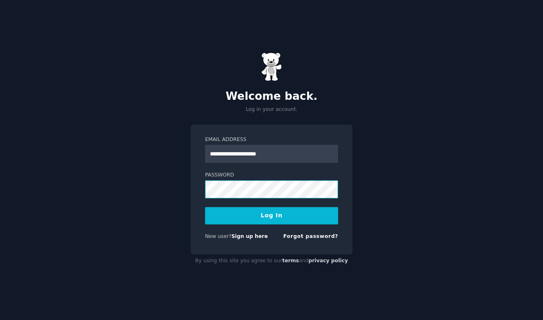 This screenshot has height=320, width=543. I want to click on a: terms, so click(290, 261).